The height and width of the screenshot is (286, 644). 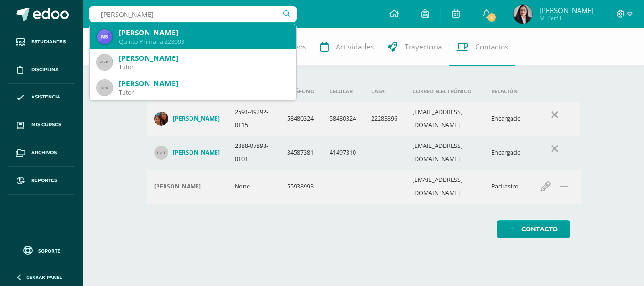 What do you see at coordinates (415, 47) in the screenshot?
I see `a: Trayectoria` at bounding box center [415, 47].